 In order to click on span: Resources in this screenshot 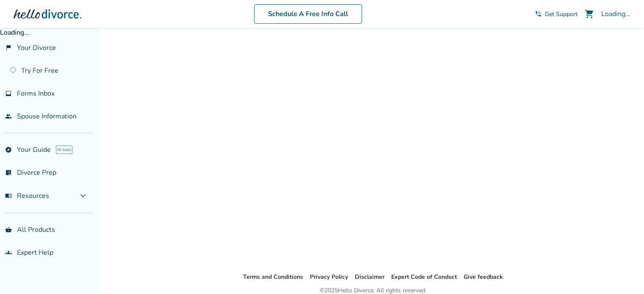, I will do `click(27, 196)`.